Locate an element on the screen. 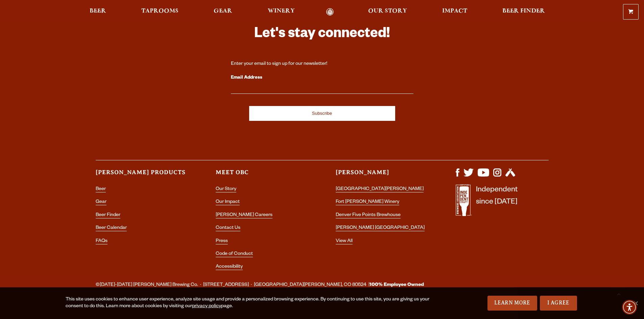 This screenshot has height=319, width=644. a: Visit us on Untappd is located at coordinates (510, 176).